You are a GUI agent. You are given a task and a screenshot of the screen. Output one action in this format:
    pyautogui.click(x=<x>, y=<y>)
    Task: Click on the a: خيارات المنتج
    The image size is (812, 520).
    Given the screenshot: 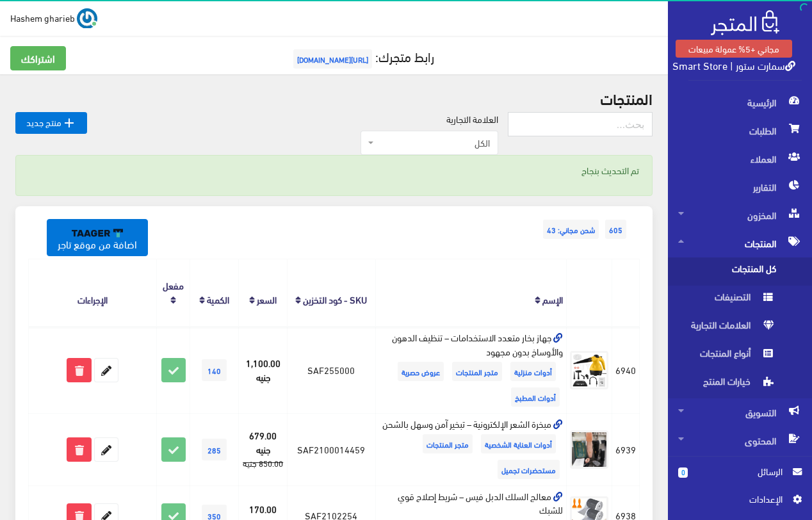 What is the action you would take?
    pyautogui.click(x=740, y=385)
    